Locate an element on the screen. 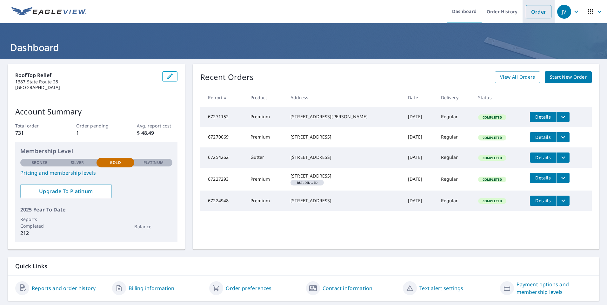  p: 731 is located at coordinates (36, 133).